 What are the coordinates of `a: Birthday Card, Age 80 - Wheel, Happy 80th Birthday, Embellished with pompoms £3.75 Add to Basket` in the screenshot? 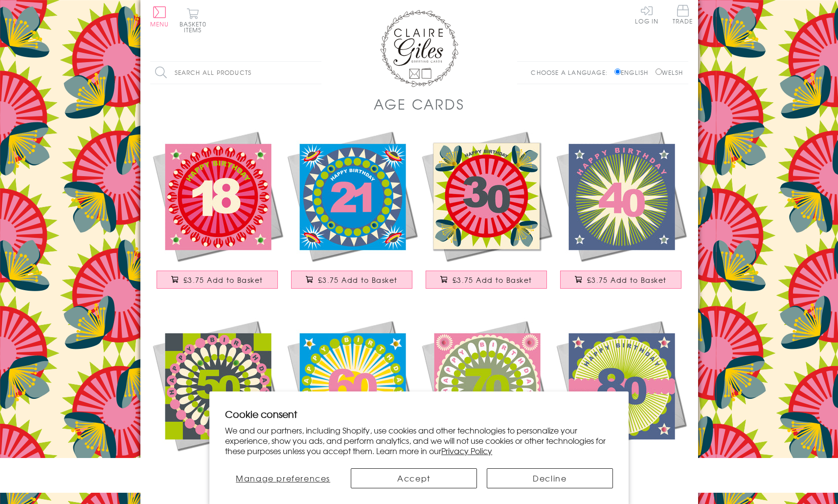 It's located at (621, 402).